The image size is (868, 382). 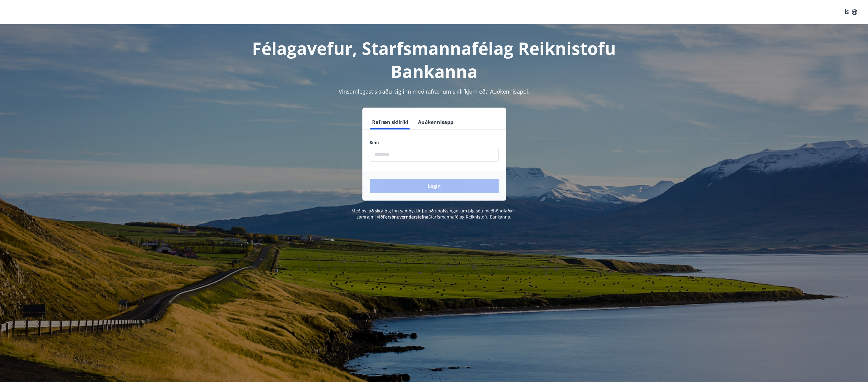 I want to click on span: Með því að skrá þig inn samþykkir þú að upplýsingar um þig séu meðhöndlaðar í samræmi við Starfsm..., so click(x=434, y=213).